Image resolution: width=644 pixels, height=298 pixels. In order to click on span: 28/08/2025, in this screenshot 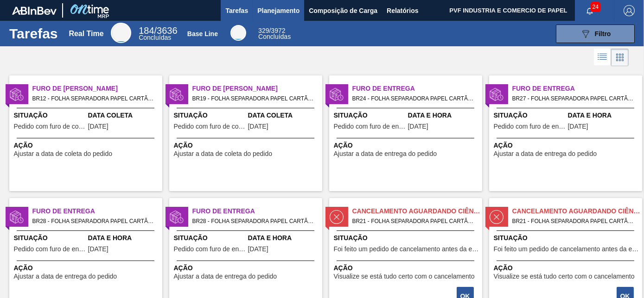, I will do `click(258, 249)`.